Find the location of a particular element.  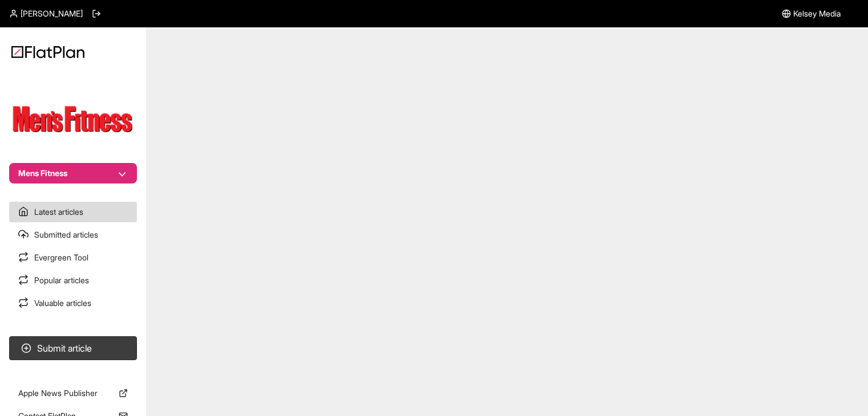

a: Submitted articles is located at coordinates (73, 235).